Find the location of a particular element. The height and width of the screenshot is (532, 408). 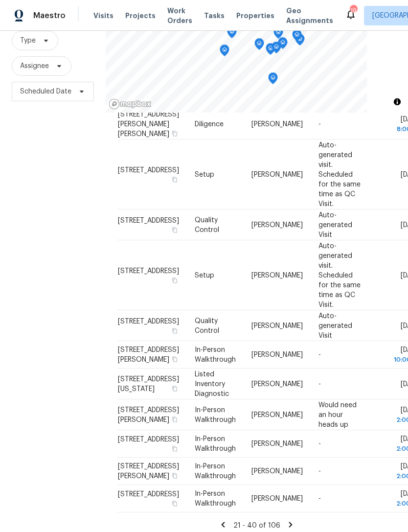

span: Listed Inventory Diagnostic is located at coordinates (212, 384).